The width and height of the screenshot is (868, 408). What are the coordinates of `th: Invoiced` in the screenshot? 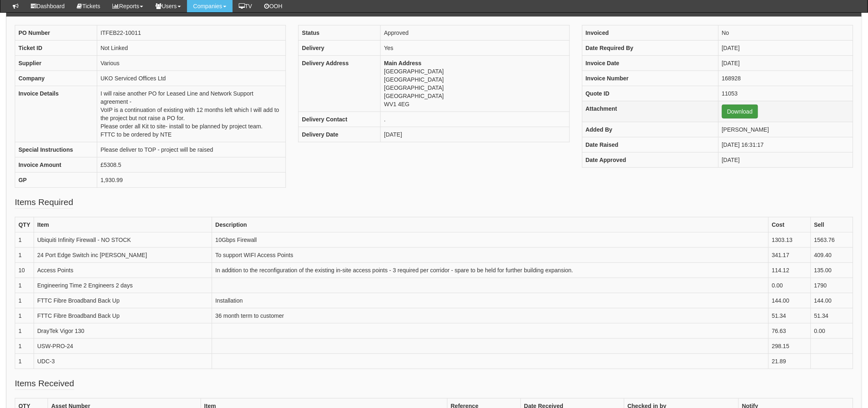 It's located at (650, 33).